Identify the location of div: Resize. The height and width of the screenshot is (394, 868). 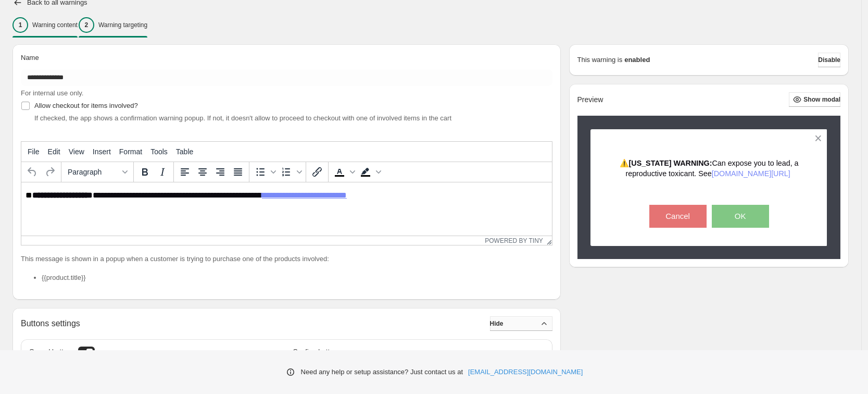
(547, 240).